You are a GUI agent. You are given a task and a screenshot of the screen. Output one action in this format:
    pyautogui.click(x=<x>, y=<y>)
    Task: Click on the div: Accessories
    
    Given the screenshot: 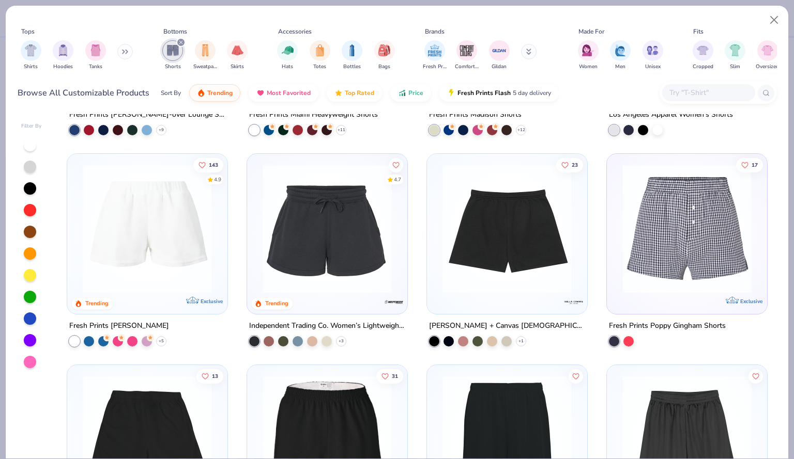 What is the action you would take?
    pyautogui.click(x=294, y=32)
    